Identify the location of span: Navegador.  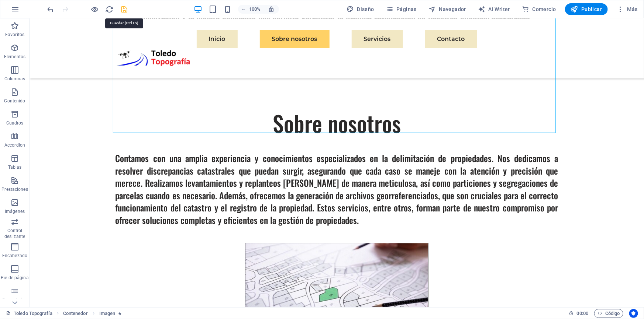
(447, 9).